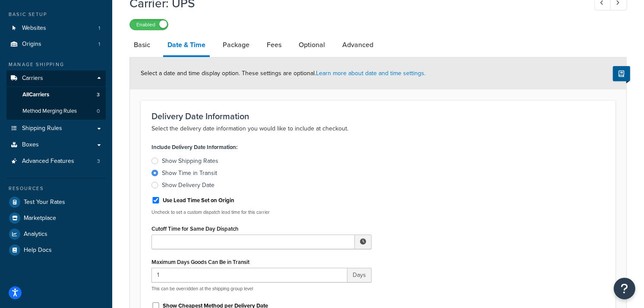  Describe the element at coordinates (371, 73) in the screenshot. I see `a: Learn more about date and time settings.` at that location.